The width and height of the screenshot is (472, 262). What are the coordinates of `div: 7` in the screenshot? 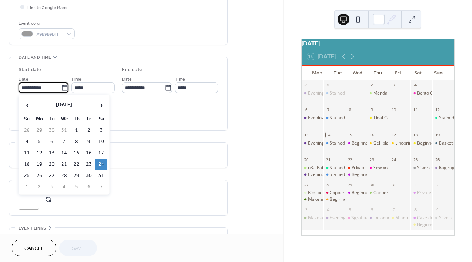 It's located at (328, 110).